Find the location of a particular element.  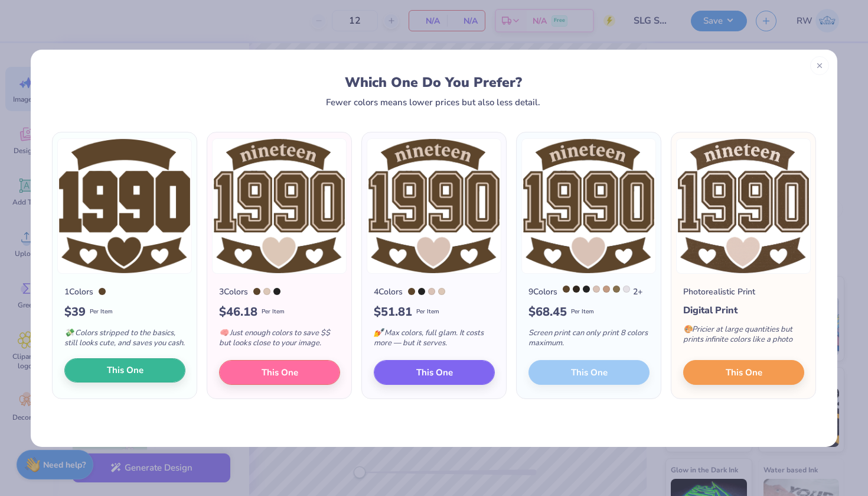

span: $ 39 is located at coordinates (75, 312).